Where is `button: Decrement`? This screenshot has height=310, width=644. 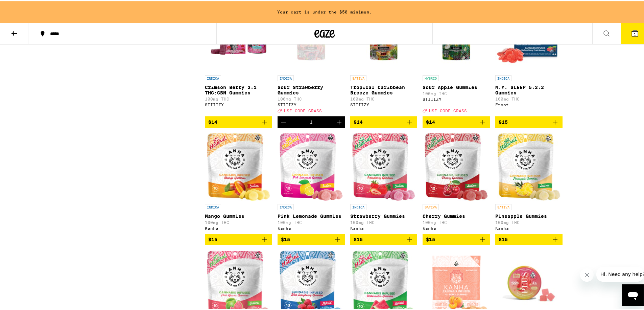
button: Decrement is located at coordinates (283, 121).